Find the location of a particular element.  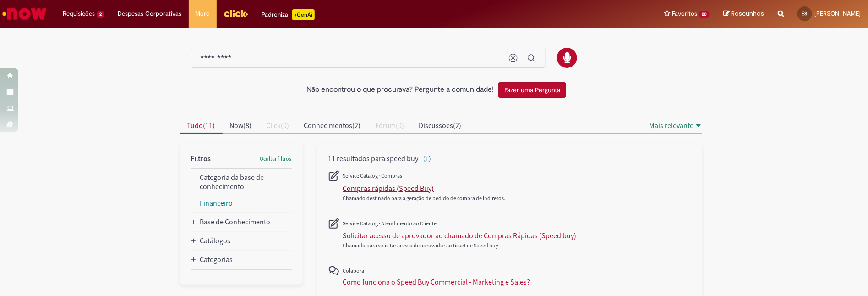

button: Fazer uma Pergunta is located at coordinates (533, 90).